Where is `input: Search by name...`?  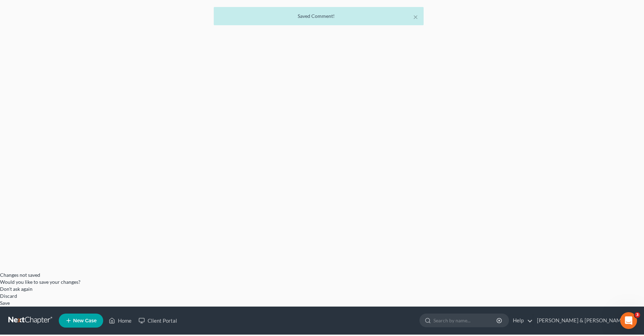 input: Search by name... is located at coordinates (465, 320).